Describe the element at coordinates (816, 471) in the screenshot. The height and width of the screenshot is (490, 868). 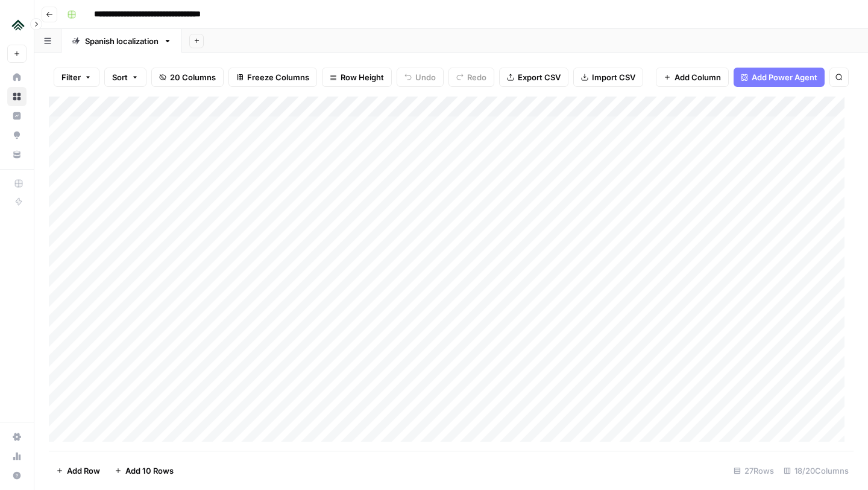
I see `div: 18/20 Columns` at that location.